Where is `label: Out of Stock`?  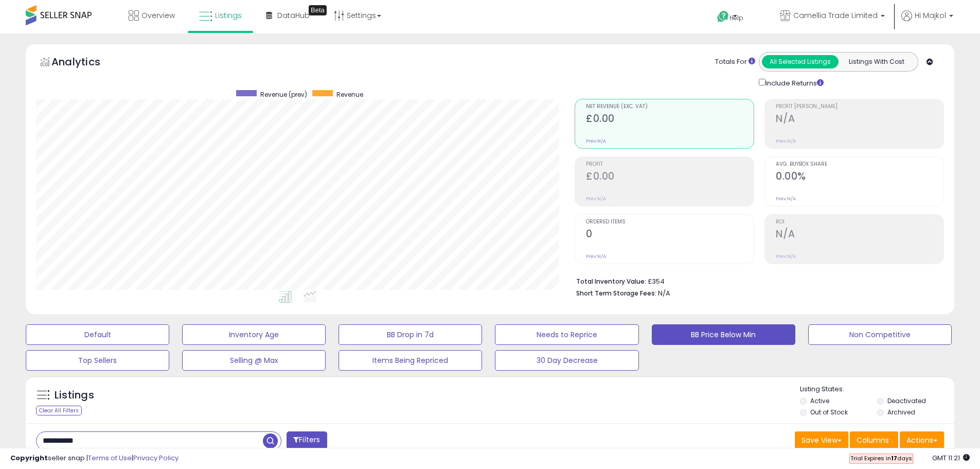 label: Out of Stock is located at coordinates (829, 412).